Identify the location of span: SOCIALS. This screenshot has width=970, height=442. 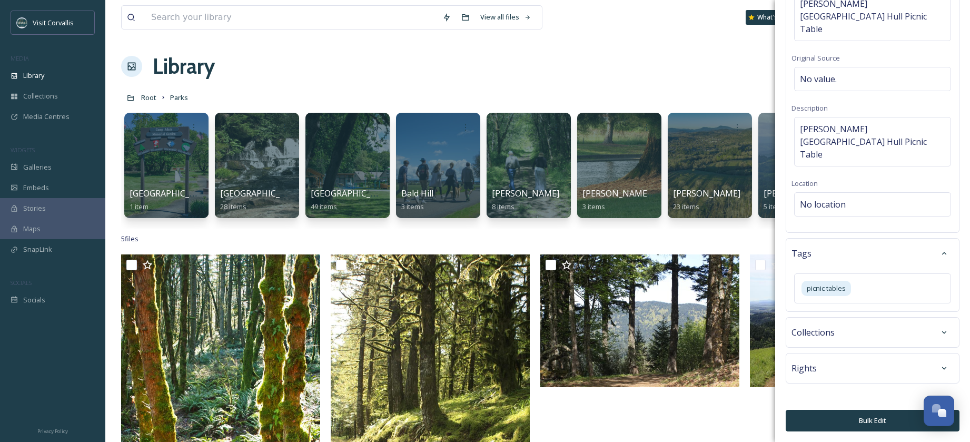
(21, 282).